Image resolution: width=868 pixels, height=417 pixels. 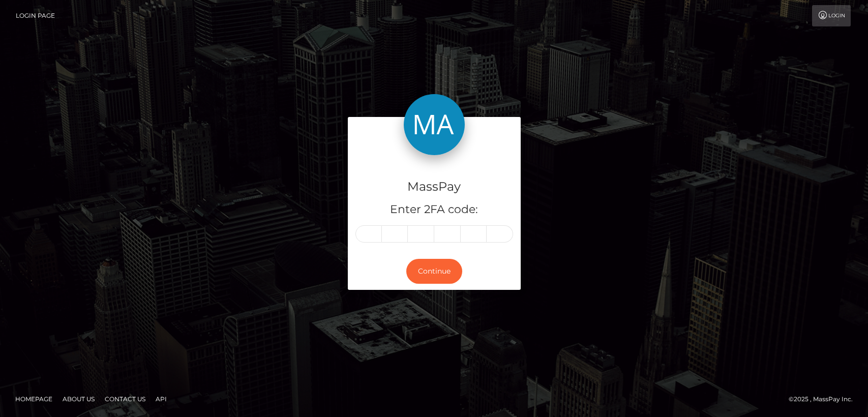 What do you see at coordinates (434, 186) in the screenshot?
I see `h4: MassPay` at bounding box center [434, 186].